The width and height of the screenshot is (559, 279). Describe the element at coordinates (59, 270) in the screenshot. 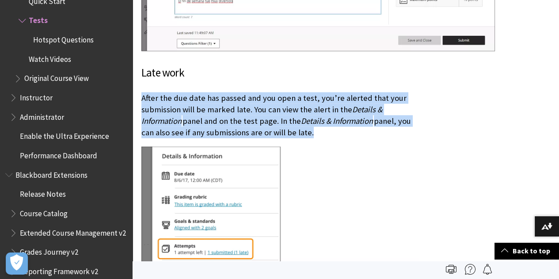

I see `span: Reporting Framework v2` at that location.